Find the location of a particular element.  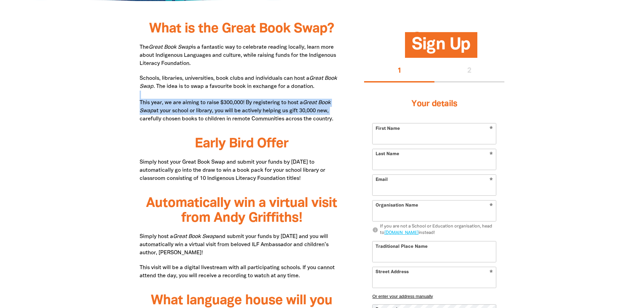

span: Sign Up is located at coordinates (441, 48).